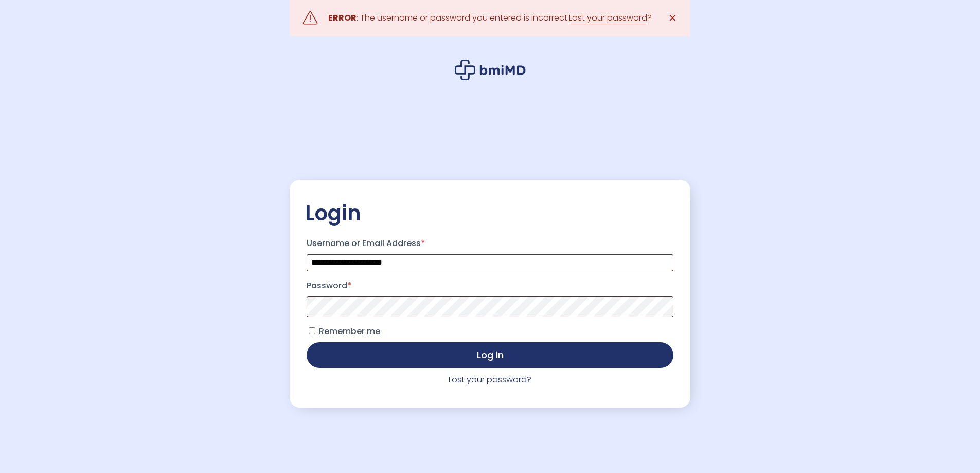 The width and height of the screenshot is (980, 473). What do you see at coordinates (490, 379) in the screenshot?
I see `a: Lost your password?` at bounding box center [490, 379].